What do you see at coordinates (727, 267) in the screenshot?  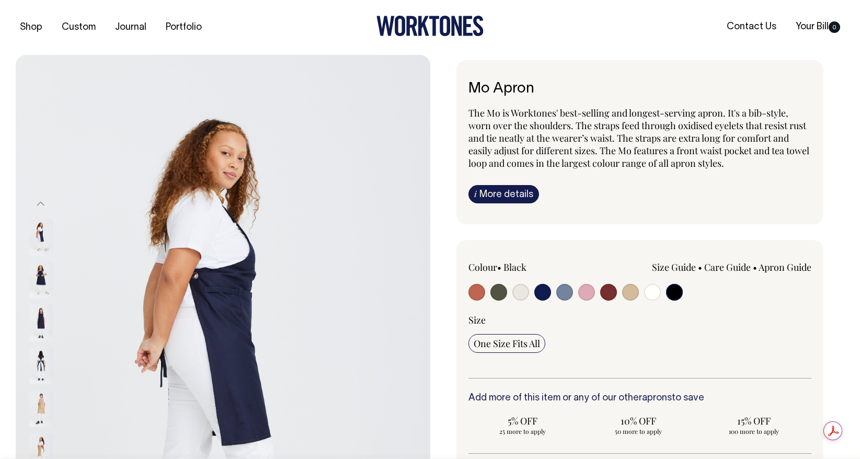 I see `a: Care Guide` at bounding box center [727, 267].